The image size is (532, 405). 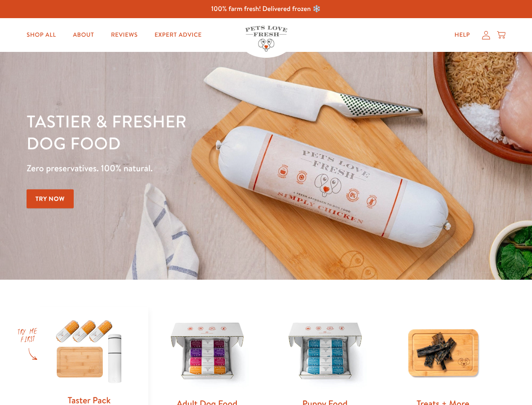 What do you see at coordinates (178, 35) in the screenshot?
I see `a: Expert Advice` at bounding box center [178, 35].